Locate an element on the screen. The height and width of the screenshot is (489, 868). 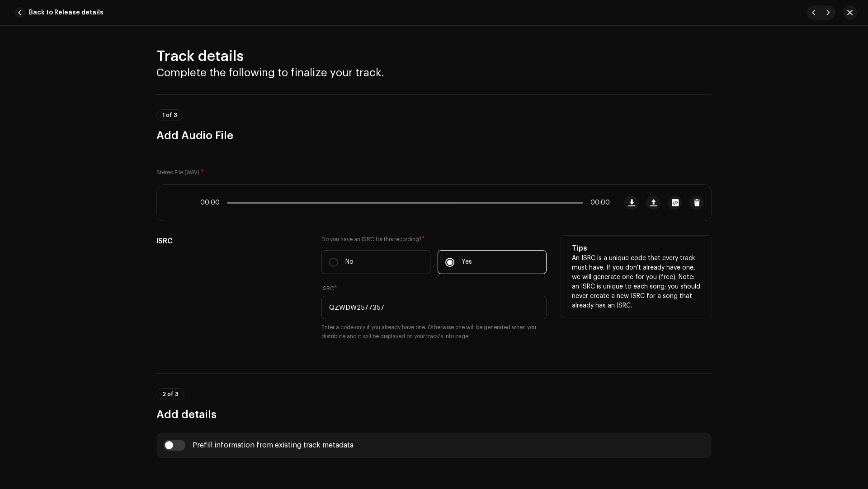
label: ISRC is located at coordinates (329, 288).